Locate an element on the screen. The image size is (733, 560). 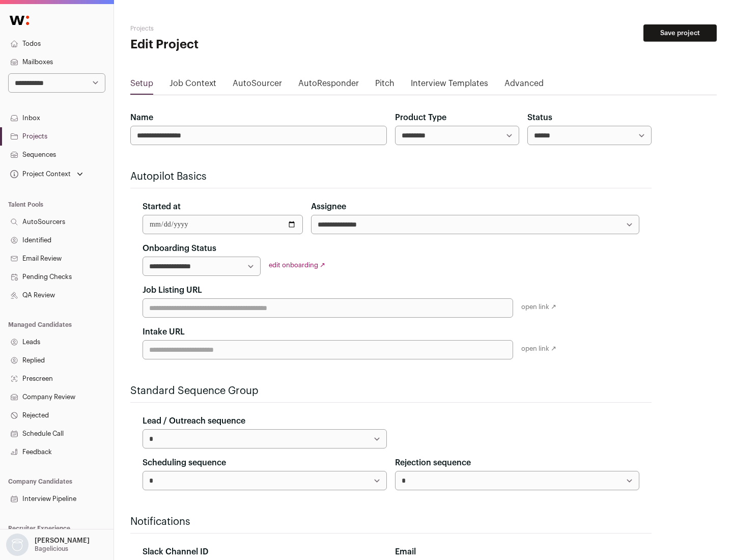
a: Setup is located at coordinates (142, 85).